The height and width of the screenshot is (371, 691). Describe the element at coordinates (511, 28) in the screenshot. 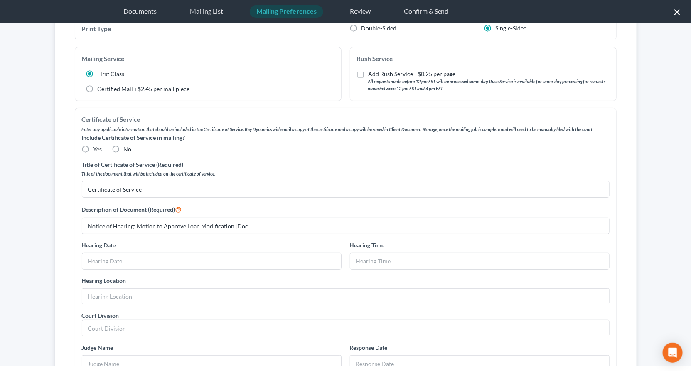

I see `label: Single-Sided` at that location.